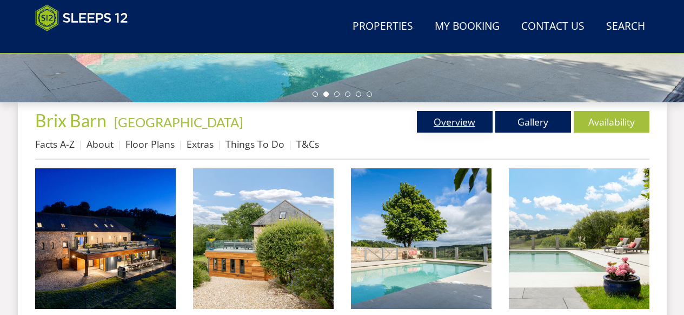  Describe the element at coordinates (625, 26) in the screenshot. I see `a: Search` at that location.